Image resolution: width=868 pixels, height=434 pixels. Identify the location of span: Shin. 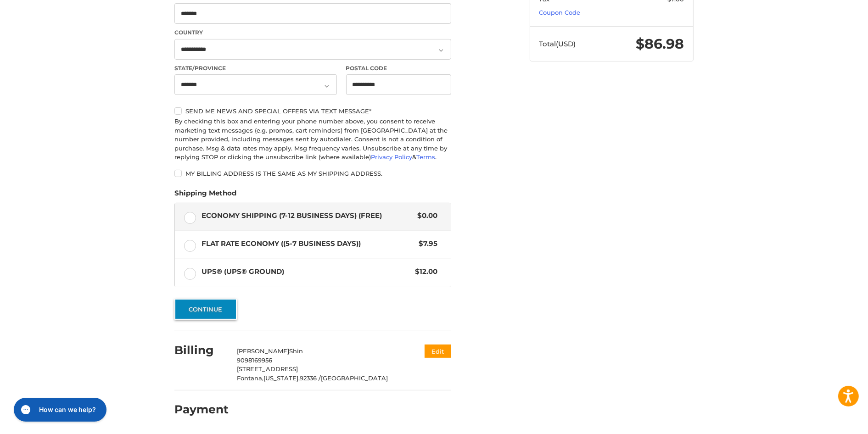
(297, 351).